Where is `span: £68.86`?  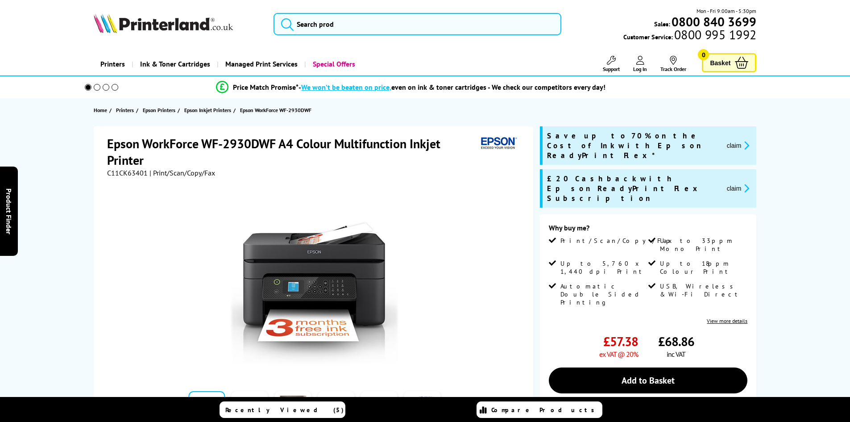 span: £68.86 is located at coordinates (676, 341).